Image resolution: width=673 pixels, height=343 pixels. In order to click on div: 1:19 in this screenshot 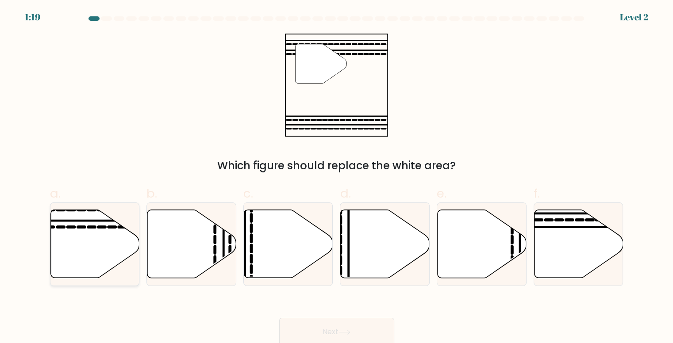, I will do `click(32, 17)`.